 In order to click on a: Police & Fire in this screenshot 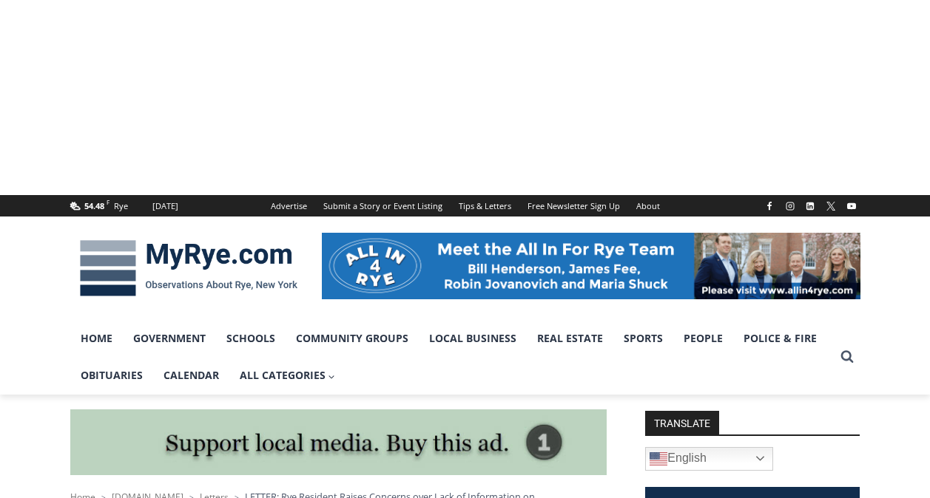, I will do `click(780, 339)`.